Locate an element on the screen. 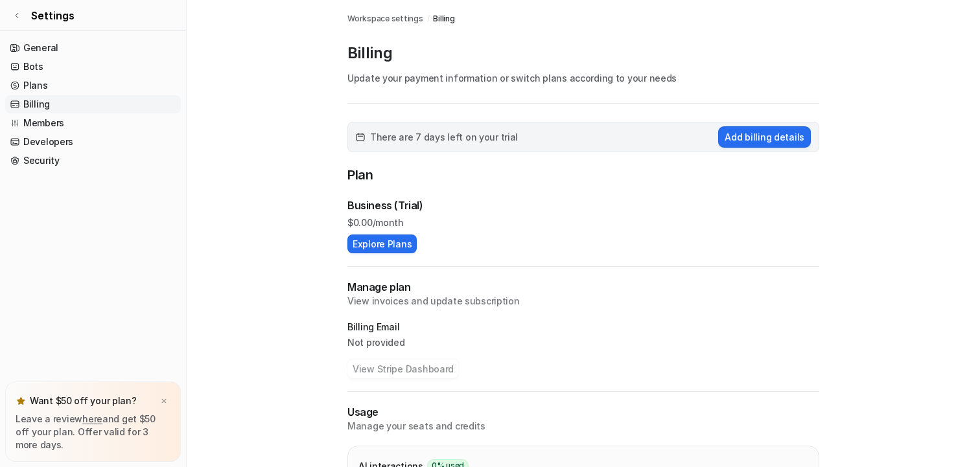  a: General is located at coordinates (92, 48).